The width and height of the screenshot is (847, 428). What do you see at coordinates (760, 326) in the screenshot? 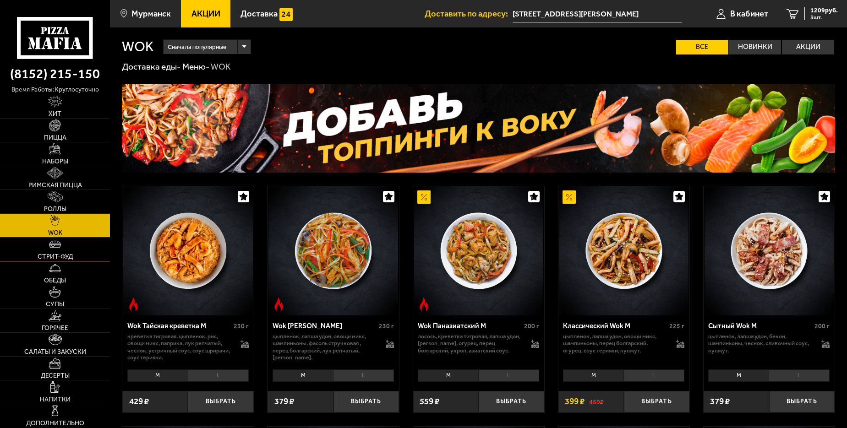
I see `div: Сытный Wok M` at bounding box center [760, 326].